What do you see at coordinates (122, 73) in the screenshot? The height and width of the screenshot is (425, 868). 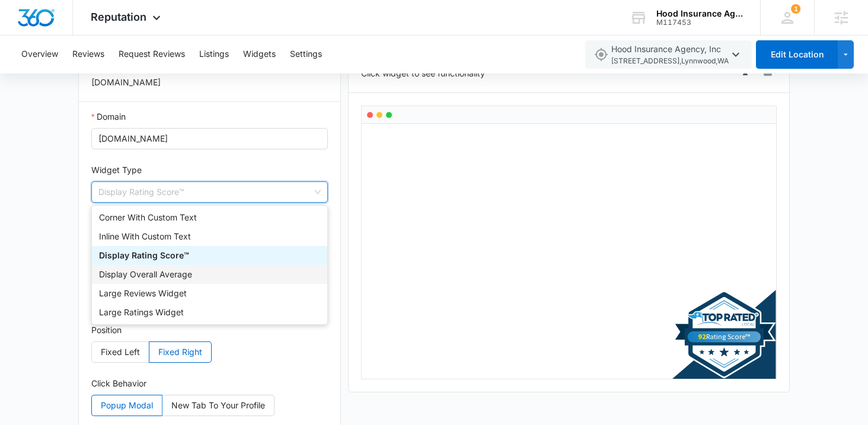 I see `img: tab_keywords_by_traffic_grey.svg` at bounding box center [122, 73].